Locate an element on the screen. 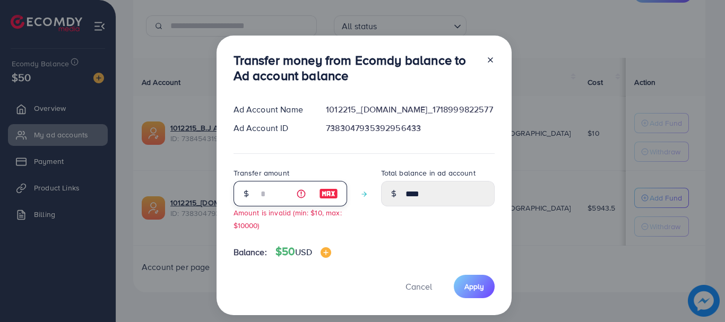 The width and height of the screenshot is (725, 322). span: Balance: is located at coordinates (250, 252).